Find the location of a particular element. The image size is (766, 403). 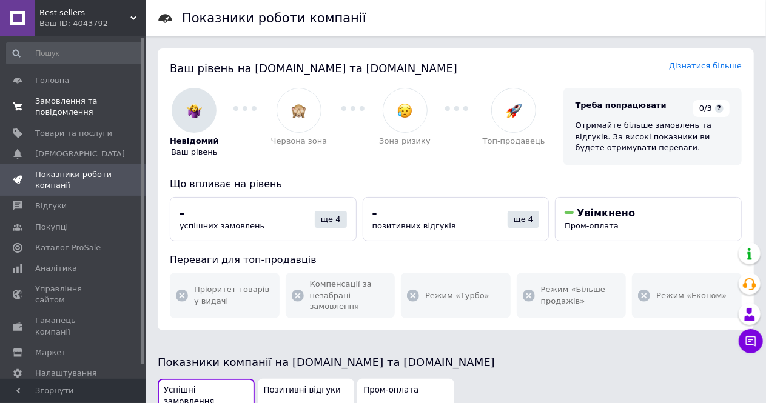

span: Треба попрацювати is located at coordinates (621, 105).